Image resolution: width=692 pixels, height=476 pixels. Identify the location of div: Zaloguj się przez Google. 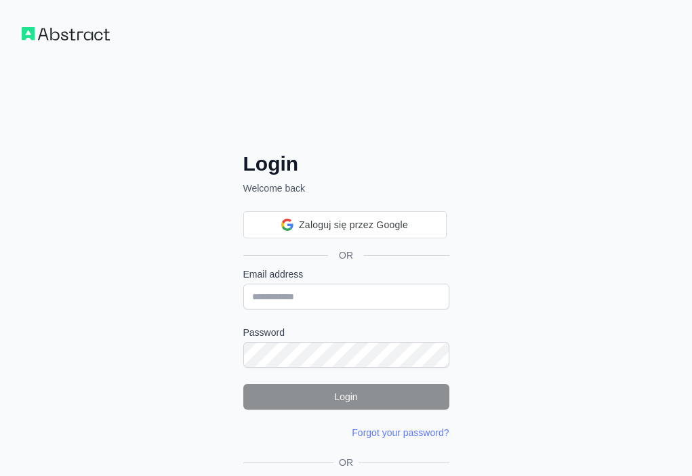
(345, 225).